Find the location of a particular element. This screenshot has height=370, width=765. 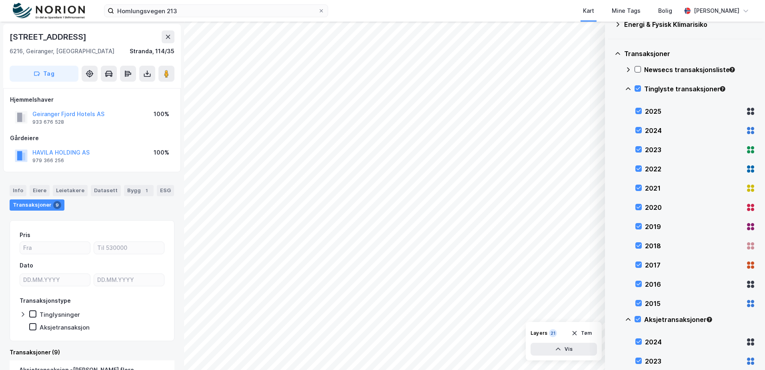

img: norion-logo.80e7a08dc31c2e691866.png is located at coordinates (49, 11).